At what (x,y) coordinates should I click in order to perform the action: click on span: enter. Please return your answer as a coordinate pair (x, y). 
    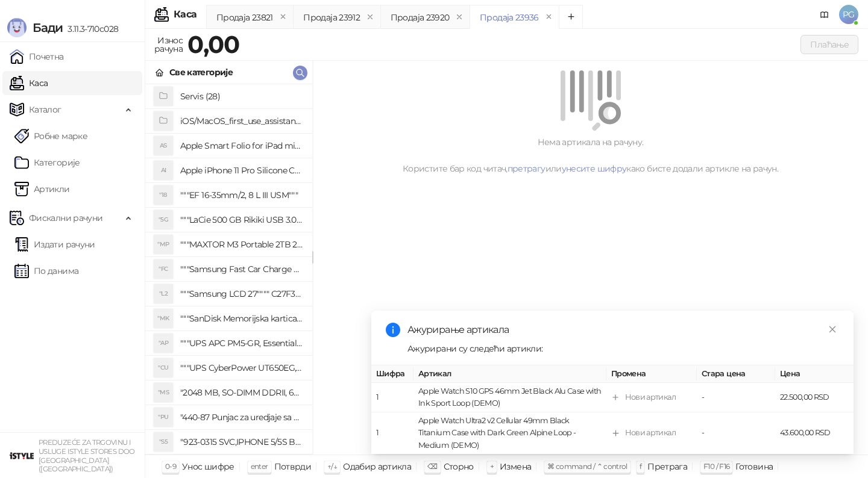
    Looking at the image, I should click on (259, 466).